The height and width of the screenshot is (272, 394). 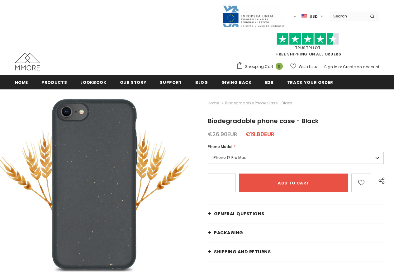 I want to click on a: Track your order, so click(x=310, y=82).